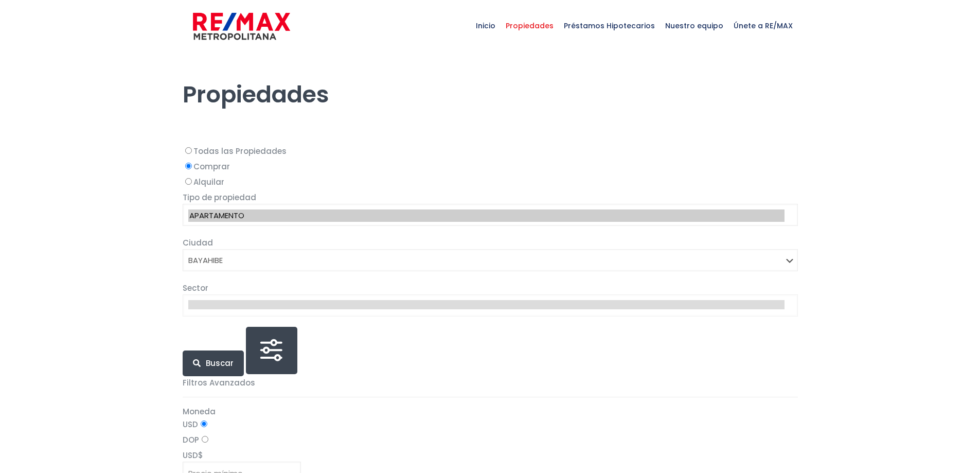 Image resolution: width=980 pixels, height=473 pixels. Describe the element at coordinates (490, 424) in the screenshot. I see `label: USD` at that location.